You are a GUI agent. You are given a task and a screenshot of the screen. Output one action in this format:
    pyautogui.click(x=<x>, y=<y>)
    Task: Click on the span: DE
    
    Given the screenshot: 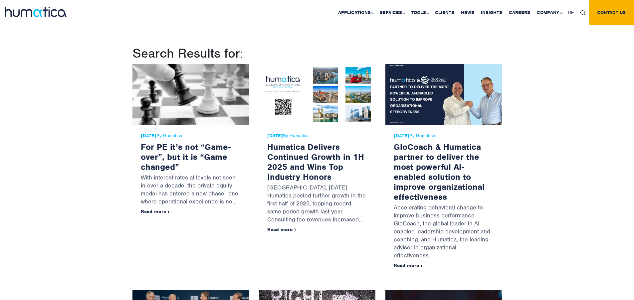 What is the action you would take?
    pyautogui.click(x=571, y=12)
    